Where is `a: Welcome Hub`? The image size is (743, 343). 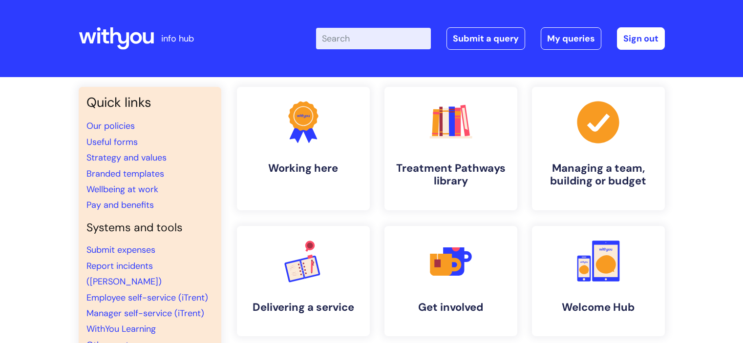 a: Welcome Hub is located at coordinates (598, 281).